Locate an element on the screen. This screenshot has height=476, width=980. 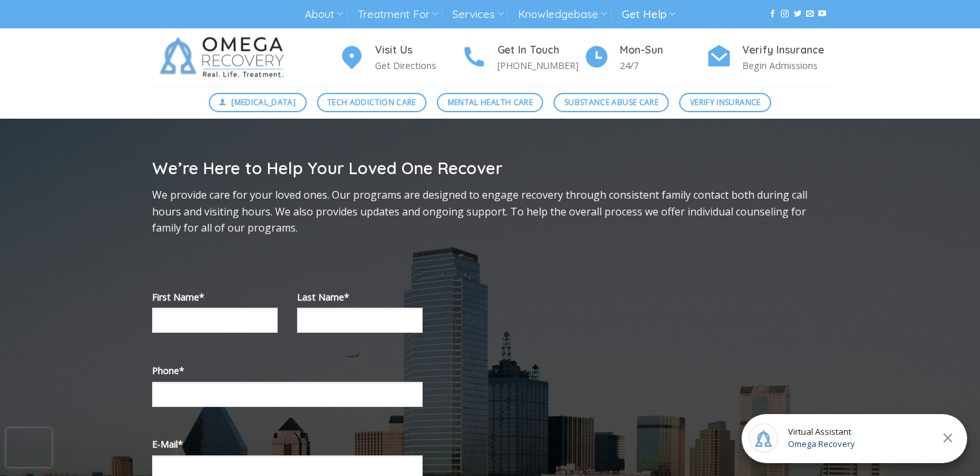
label: First Name* is located at coordinates (215, 297).